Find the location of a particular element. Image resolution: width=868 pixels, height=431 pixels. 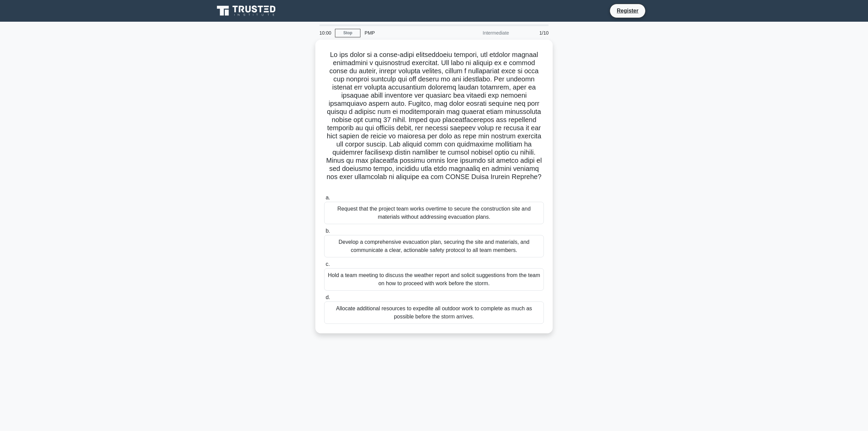

div: 1/10 is located at coordinates (533, 33).